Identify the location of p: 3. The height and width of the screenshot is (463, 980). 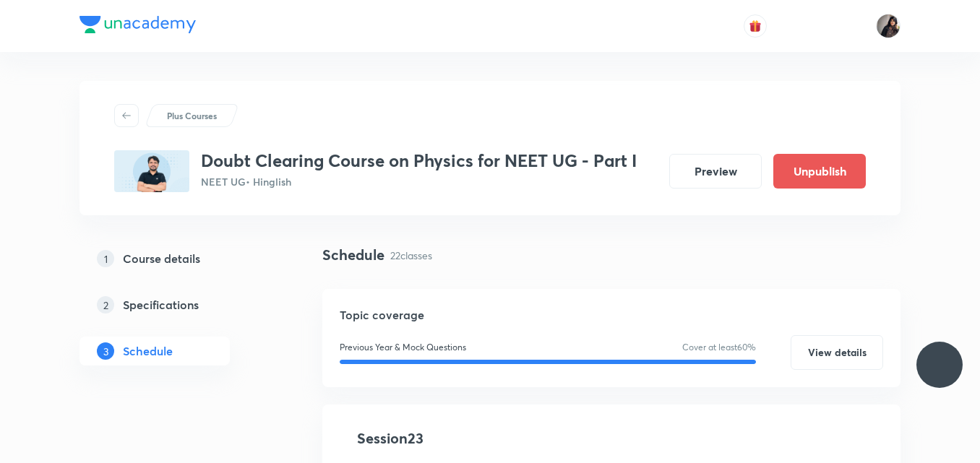
(106, 351).